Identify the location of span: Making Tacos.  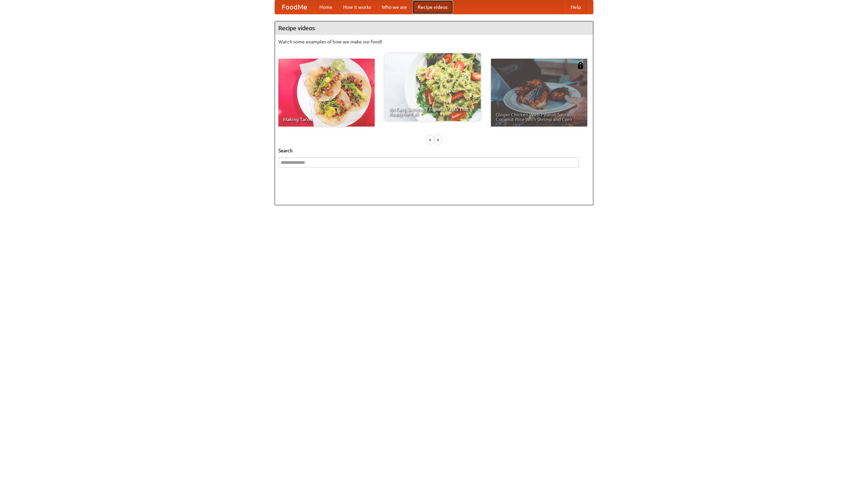
(327, 119).